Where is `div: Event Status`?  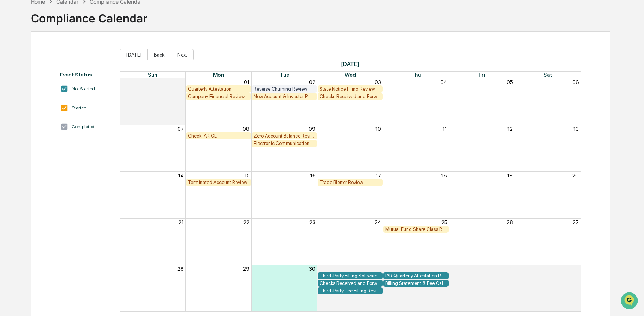
div: Event Status is located at coordinates (86, 75).